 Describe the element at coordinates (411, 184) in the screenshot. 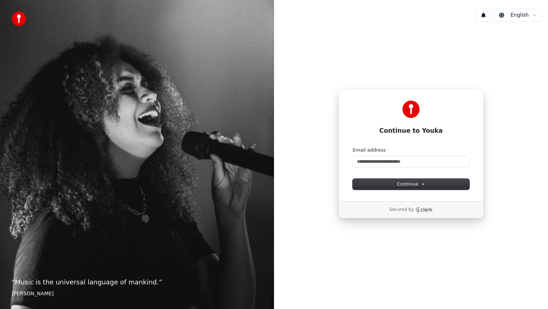

I see `button: Continue` at that location.